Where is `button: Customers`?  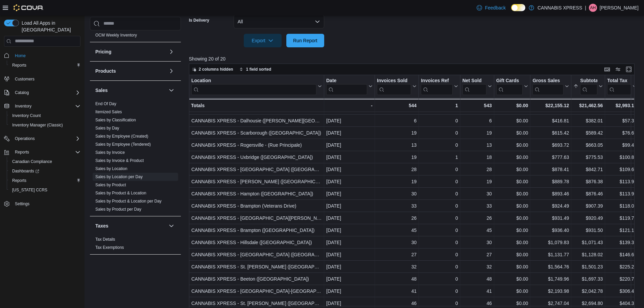
button: Customers is located at coordinates (43, 79).